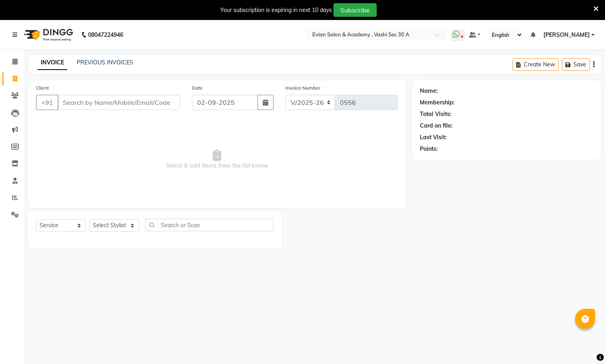 The image size is (605, 364). Describe the element at coordinates (209, 225) in the screenshot. I see `input: Search or Scan` at that location.